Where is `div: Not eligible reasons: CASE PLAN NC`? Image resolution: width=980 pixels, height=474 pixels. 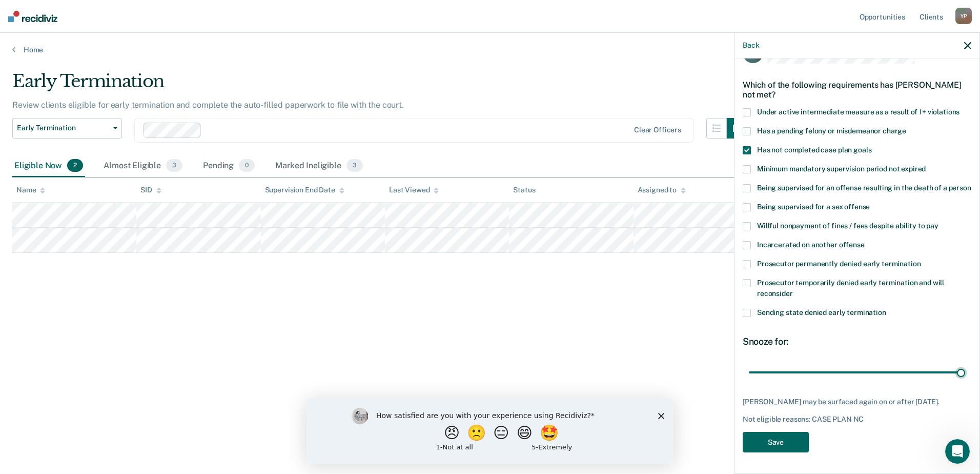
div: Not eligible reasons: CASE PLAN NC is located at coordinates (857, 419).